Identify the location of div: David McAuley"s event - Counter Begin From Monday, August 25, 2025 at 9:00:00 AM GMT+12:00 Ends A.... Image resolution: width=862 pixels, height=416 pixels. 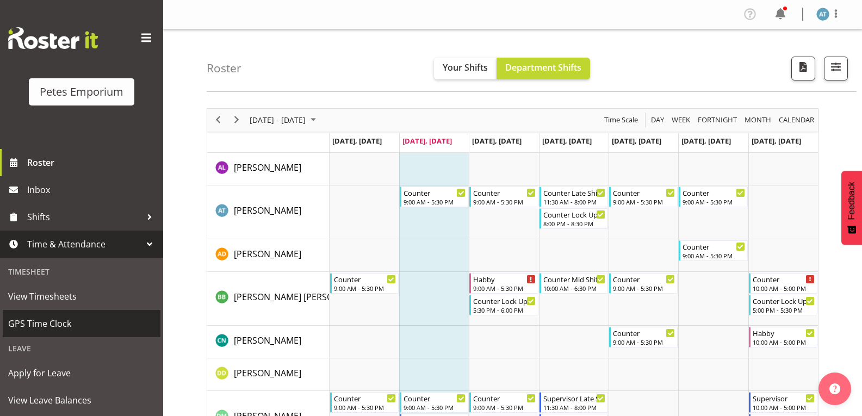
(364, 403).